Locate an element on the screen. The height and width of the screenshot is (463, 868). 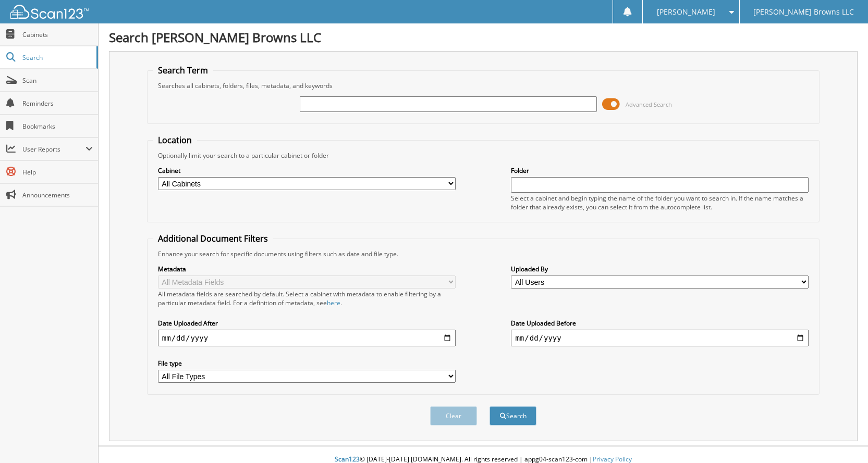
div: Enhance your search for specific documents using filters such as date and file type. is located at coordinates (483, 253).